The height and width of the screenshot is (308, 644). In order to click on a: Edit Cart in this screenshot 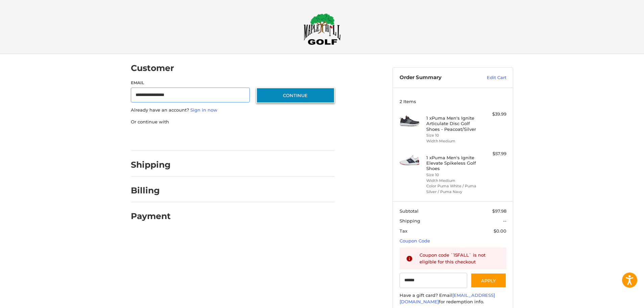, I will do `click(489, 78)`.